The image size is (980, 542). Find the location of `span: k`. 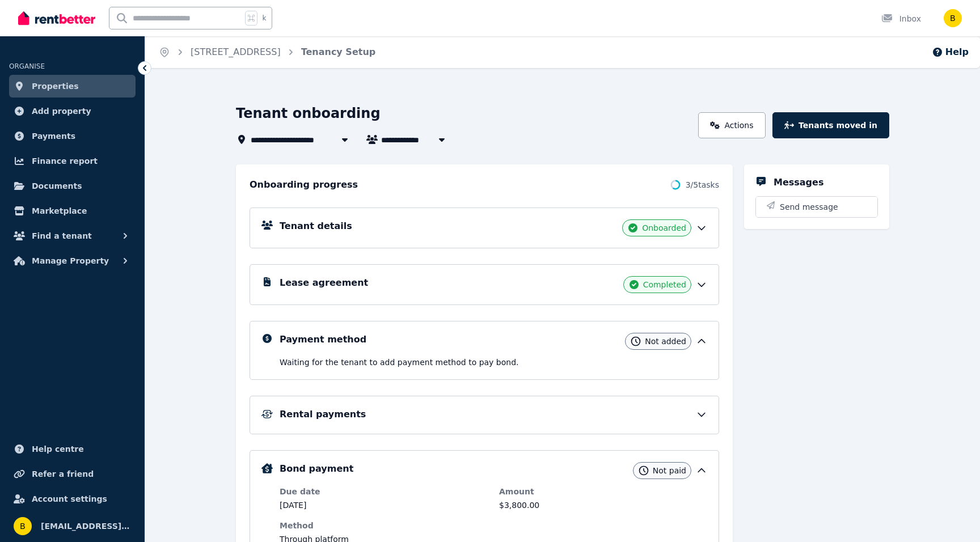

span: k is located at coordinates (264, 18).